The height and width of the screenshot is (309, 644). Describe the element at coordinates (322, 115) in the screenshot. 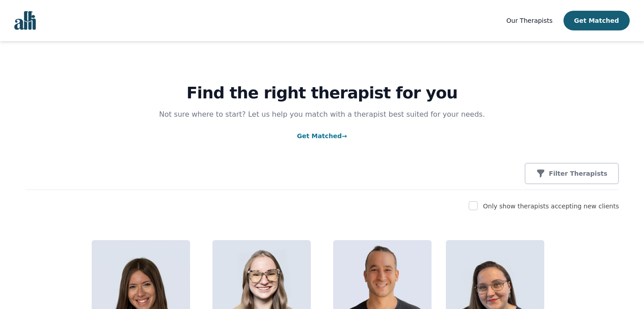

I see `p: Not sure where to start? Let us help you match with a therapist best suited for your needs.` at that location.